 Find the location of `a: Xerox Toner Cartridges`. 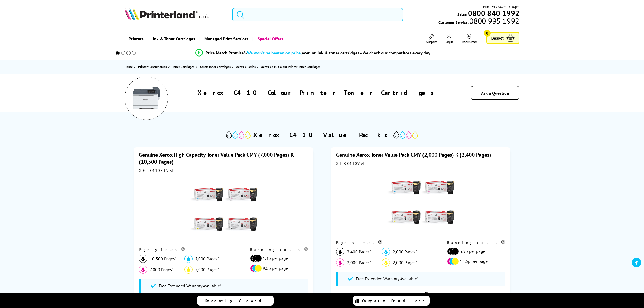

a: Xerox Toner Cartridges is located at coordinates (216, 67).